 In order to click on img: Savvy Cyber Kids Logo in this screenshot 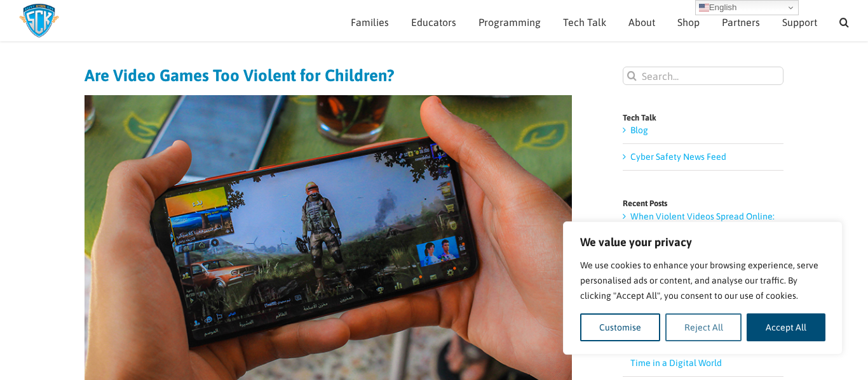, I will do `click(39, 20)`.